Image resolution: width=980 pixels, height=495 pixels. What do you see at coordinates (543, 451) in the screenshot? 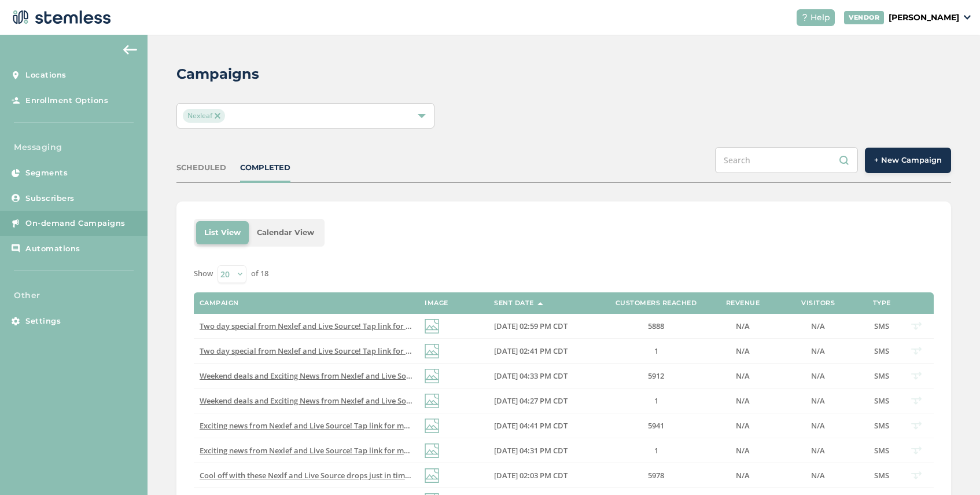
I see `label: 08/15/2025 04:31 PM CDT` at bounding box center [543, 451].